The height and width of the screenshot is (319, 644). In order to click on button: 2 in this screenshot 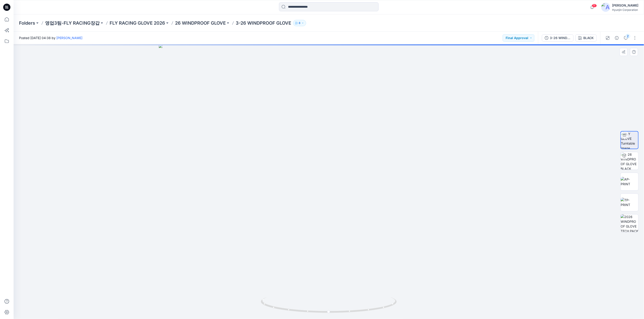, I will do `click(626, 38)`.